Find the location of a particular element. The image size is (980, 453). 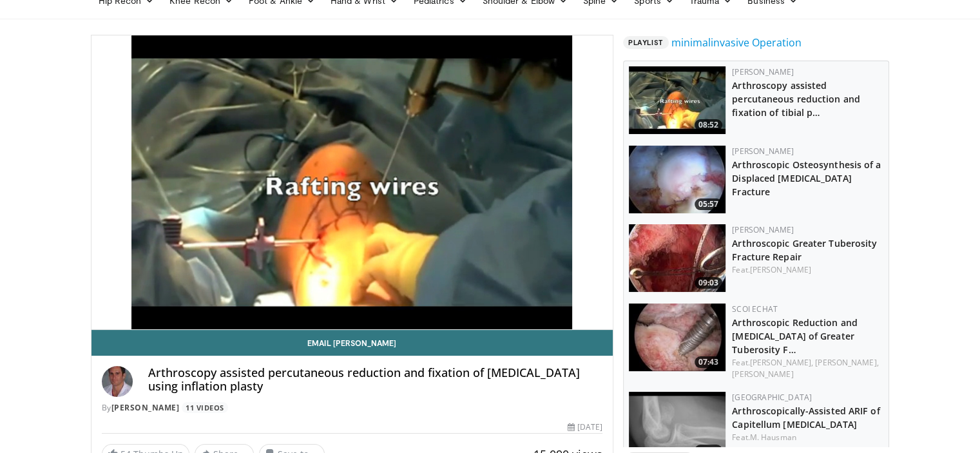

a: 09:03 is located at coordinates (677, 258).